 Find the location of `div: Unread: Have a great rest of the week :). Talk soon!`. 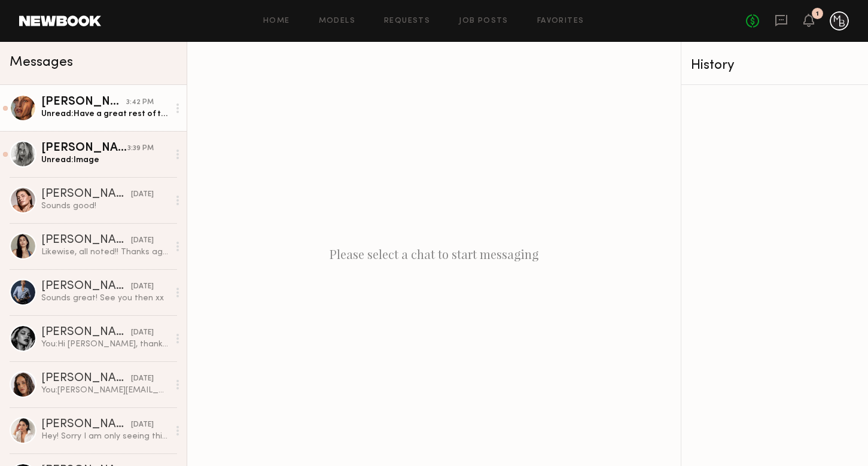

div: Unread: Have a great rest of the week :). Talk soon! is located at coordinates (105, 114).